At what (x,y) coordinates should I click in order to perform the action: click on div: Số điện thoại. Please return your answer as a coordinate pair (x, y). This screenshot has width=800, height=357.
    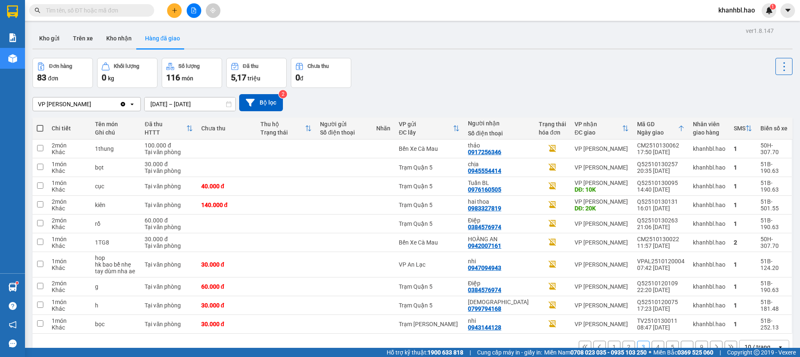
    Looking at the image, I should click on (344, 133).